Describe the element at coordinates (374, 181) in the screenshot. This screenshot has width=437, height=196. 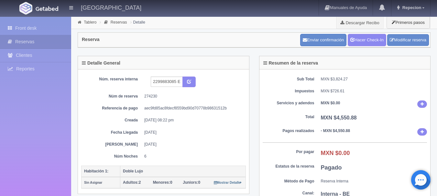
I see `dd: Reserva Interna` at that location.